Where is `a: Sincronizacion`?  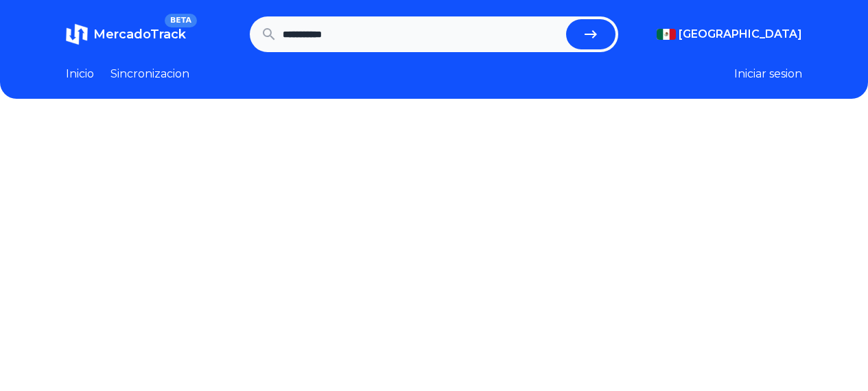
a: Sincronizacion is located at coordinates (149, 74).